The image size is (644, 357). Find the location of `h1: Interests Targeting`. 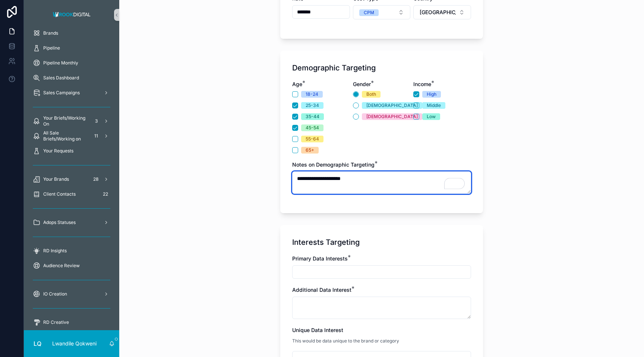

h1: Interests Targeting is located at coordinates (325, 242).